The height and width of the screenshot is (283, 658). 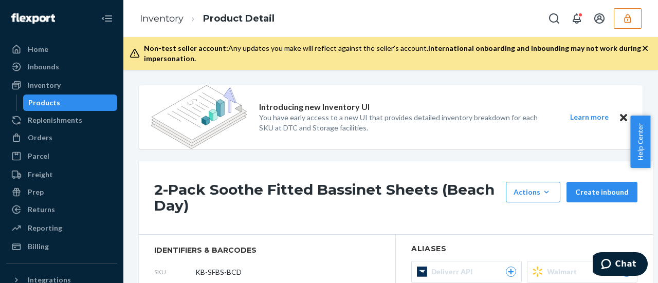 I want to click on div: Inbounds, so click(x=43, y=67).